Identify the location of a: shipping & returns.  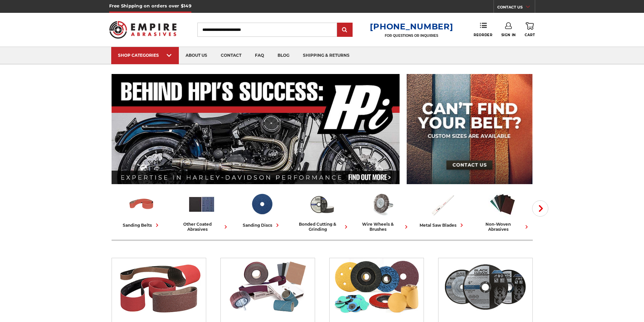
(326, 55).